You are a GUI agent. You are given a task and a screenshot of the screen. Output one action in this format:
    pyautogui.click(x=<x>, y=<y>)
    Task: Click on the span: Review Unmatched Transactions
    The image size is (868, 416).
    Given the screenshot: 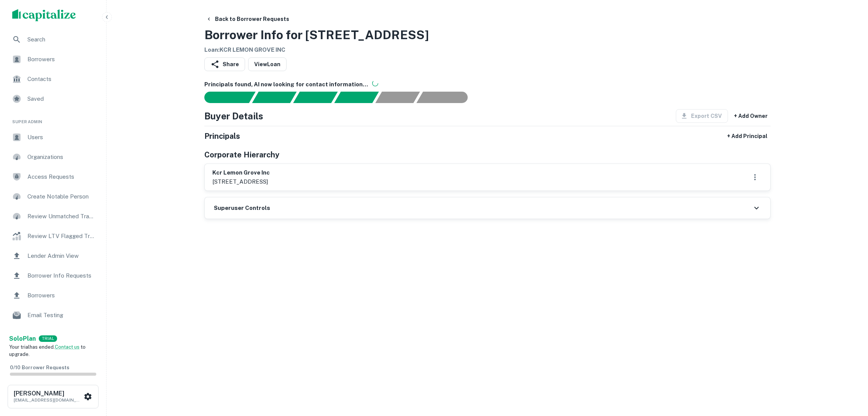 What is the action you would take?
    pyautogui.click(x=61, y=217)
    